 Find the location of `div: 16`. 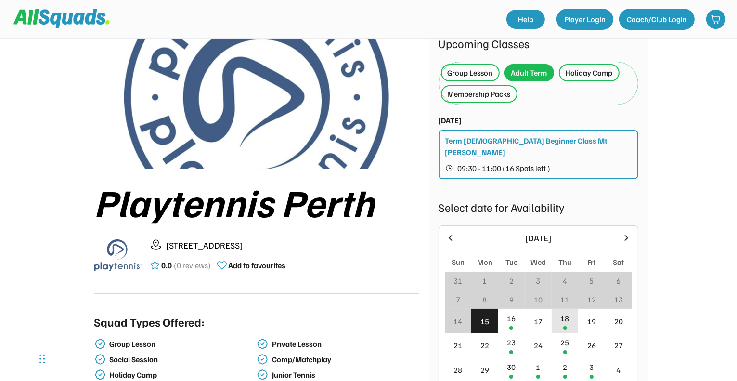

div: 16 is located at coordinates (512, 318).